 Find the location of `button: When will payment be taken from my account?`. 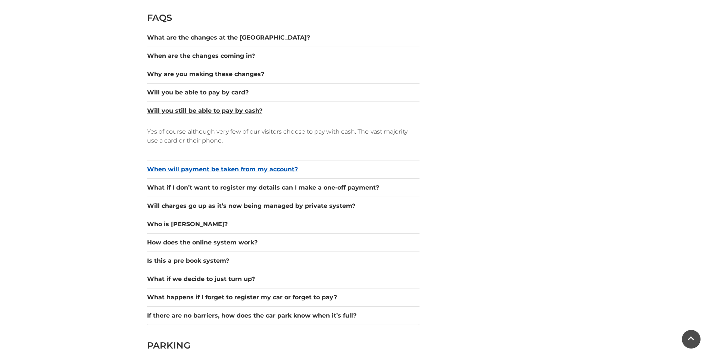

button: When will payment be taken from my account? is located at coordinates (283, 169).